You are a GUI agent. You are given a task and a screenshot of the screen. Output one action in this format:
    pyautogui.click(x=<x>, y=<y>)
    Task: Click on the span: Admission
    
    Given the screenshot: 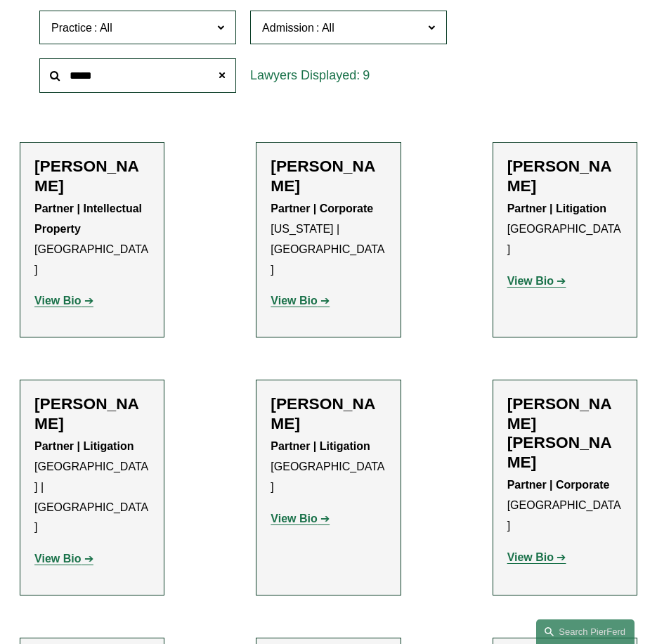 What is the action you would take?
    pyautogui.click(x=289, y=28)
    